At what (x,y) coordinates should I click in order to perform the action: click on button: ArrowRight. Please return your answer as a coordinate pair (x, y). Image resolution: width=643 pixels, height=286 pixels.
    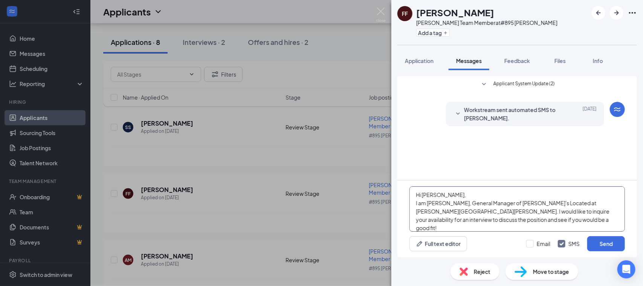
    Looking at the image, I should click on (617, 13).